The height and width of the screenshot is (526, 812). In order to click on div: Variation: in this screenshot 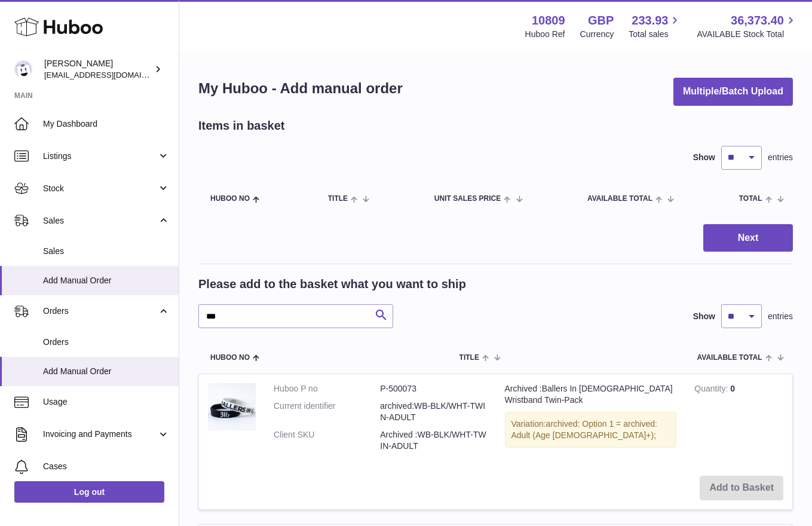, I will do `click(591, 430)`.